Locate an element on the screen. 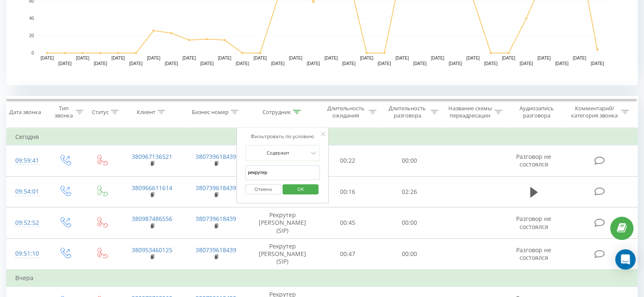 This screenshot has height=297, width=644. text: 40 is located at coordinates (32, 18).